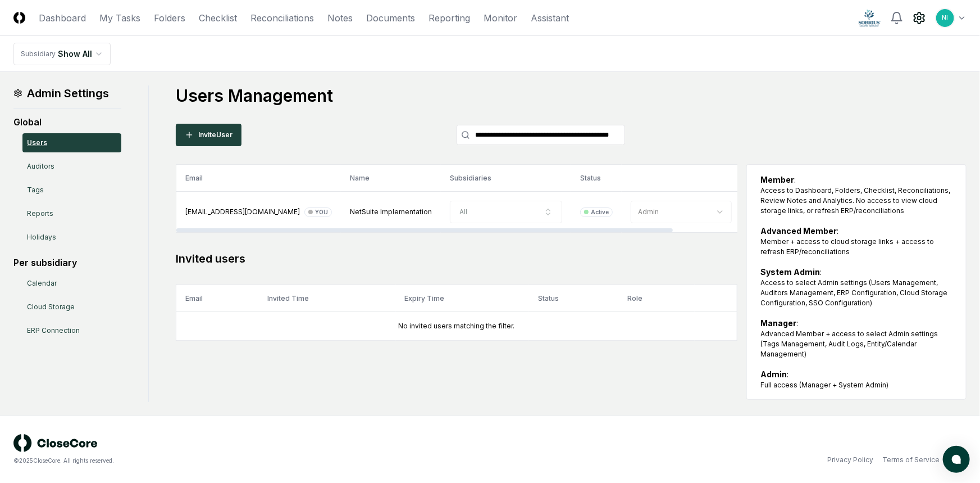 The width and height of the screenshot is (980, 483). What do you see at coordinates (327, 299) in the screenshot?
I see `th: Invited Time` at bounding box center [327, 299].